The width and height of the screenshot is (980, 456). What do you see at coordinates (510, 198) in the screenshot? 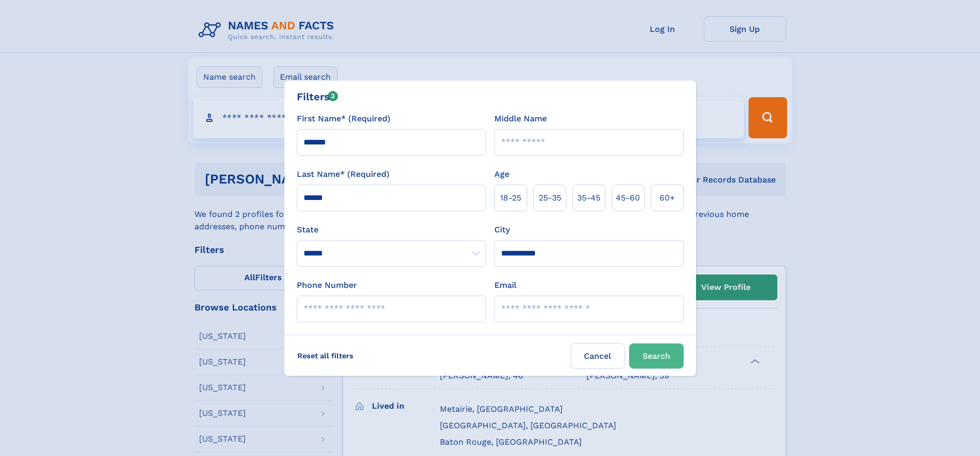
I see `span: 18‑25` at bounding box center [510, 198].